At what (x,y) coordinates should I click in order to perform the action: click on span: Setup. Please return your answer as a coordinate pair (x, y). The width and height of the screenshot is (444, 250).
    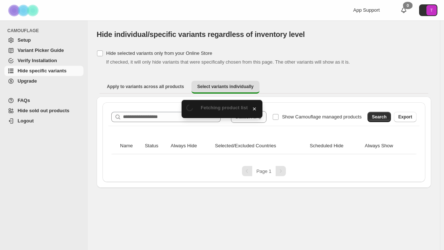
    Looking at the image, I should click on (24, 40).